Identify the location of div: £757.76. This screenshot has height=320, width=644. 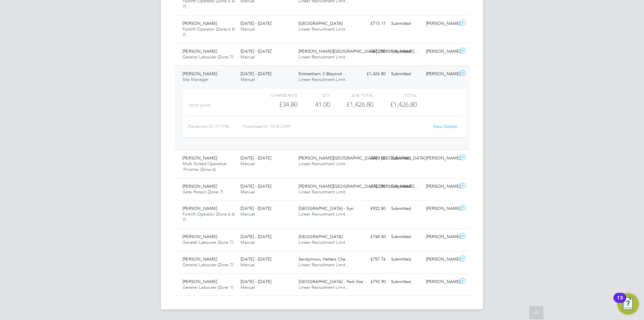
(370, 259).